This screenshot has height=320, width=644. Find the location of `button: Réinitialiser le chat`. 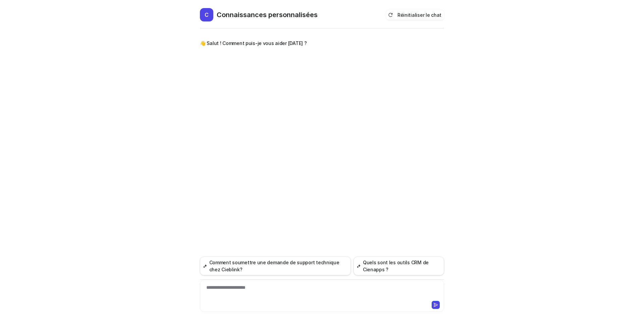

button: Réinitialiser le chat is located at coordinates (415, 15).